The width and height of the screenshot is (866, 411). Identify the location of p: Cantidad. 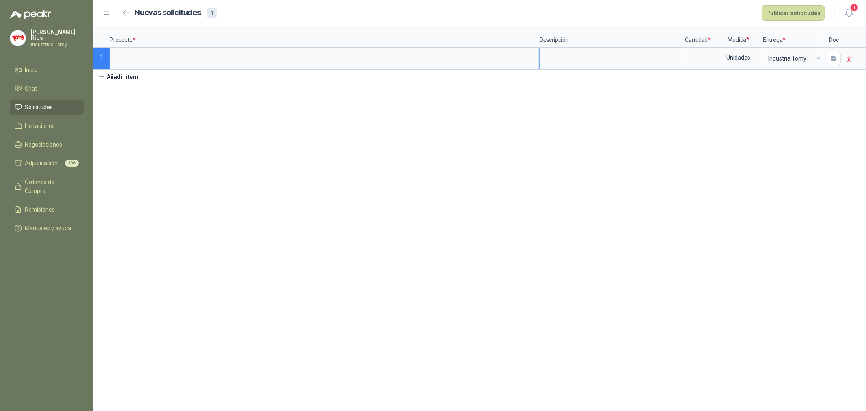
(698, 37).